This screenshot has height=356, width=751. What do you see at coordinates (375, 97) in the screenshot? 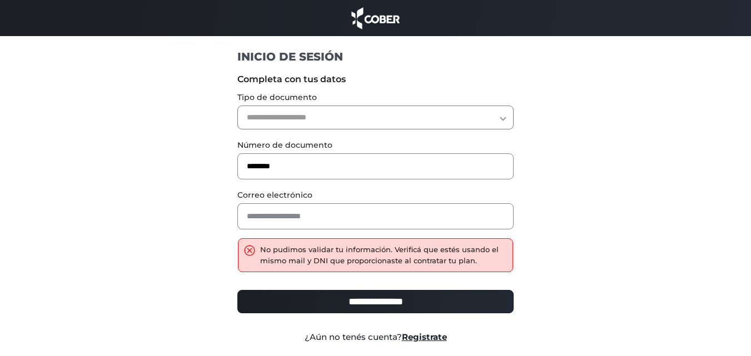
I see `label: Tipo de documento` at bounding box center [375, 97].